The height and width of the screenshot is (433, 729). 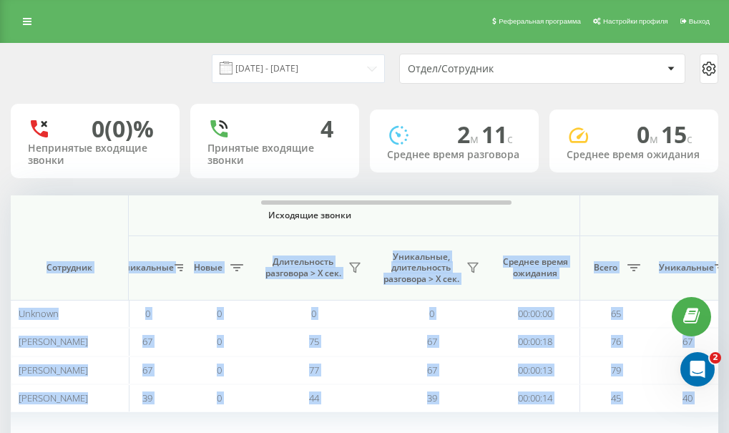 I want to click on div: 4, so click(x=327, y=129).